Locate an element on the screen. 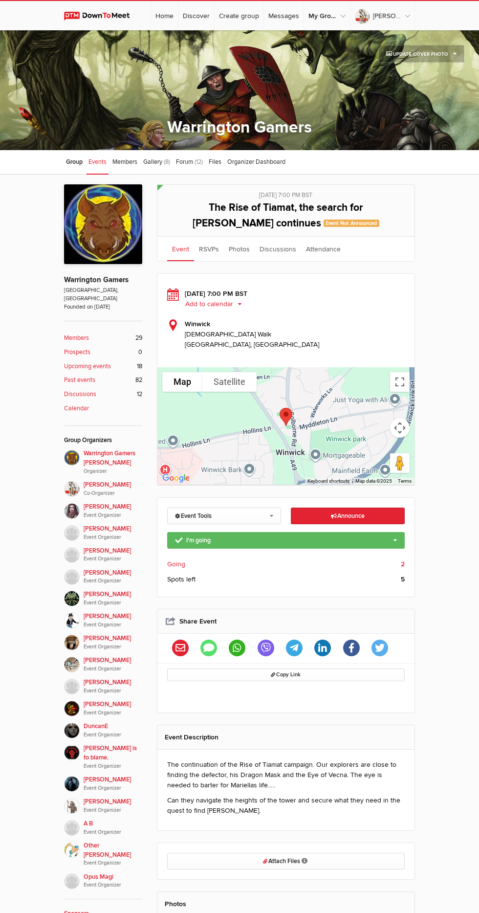 This screenshot has width=479, height=913. span: DuncanE is located at coordinates (113, 730).